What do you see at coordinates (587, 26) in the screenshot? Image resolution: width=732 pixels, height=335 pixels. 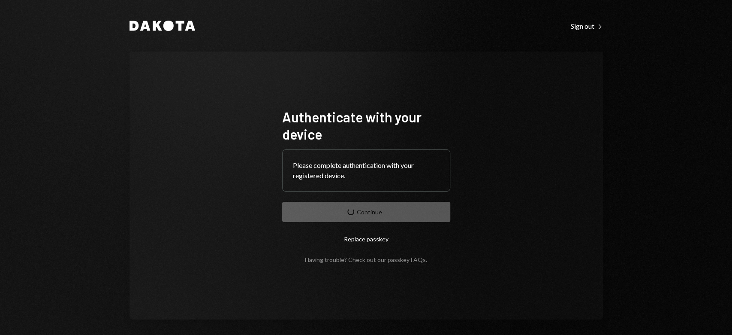 I see `div: Sign out` at bounding box center [587, 26].